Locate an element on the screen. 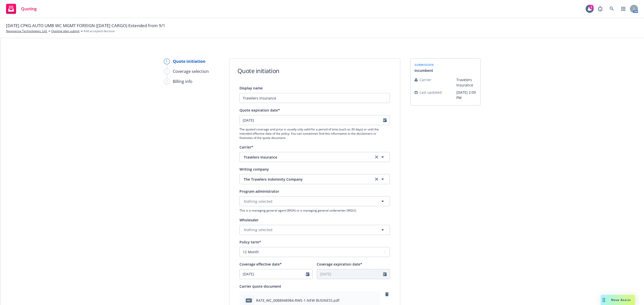 This screenshot has height=305, width=644. button: Nova Assist is located at coordinates (618, 300).